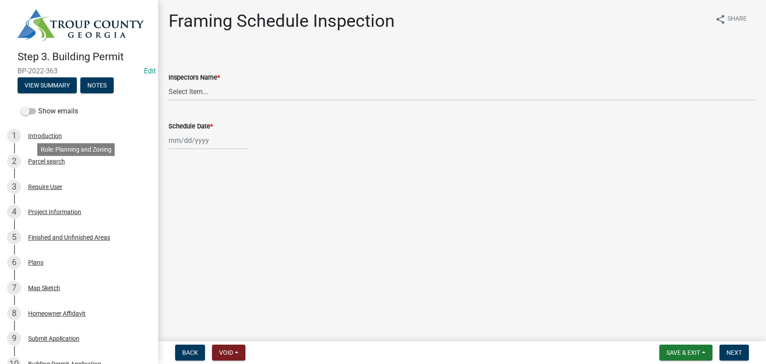  Describe the element at coordinates (54, 212) in the screenshot. I see `div: Project Information` at that location.